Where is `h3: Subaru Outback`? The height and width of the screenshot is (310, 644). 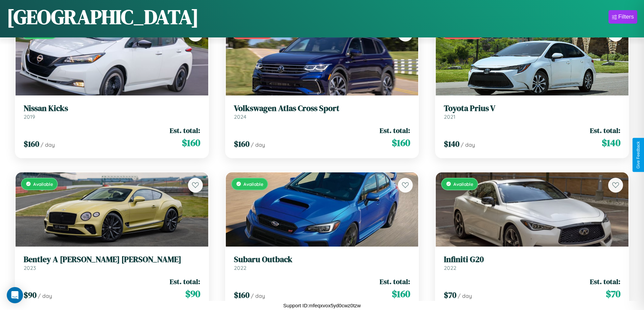
h3: Subaru Outback is located at coordinates (322, 260).